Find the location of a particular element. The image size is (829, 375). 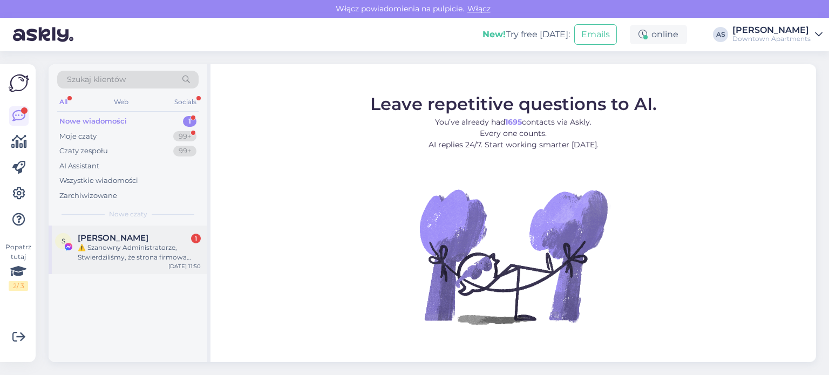

p: You’ve already had contacts via Askly. Every one counts. AI replies 24/7. Start working smarter [... is located at coordinates (513, 133).